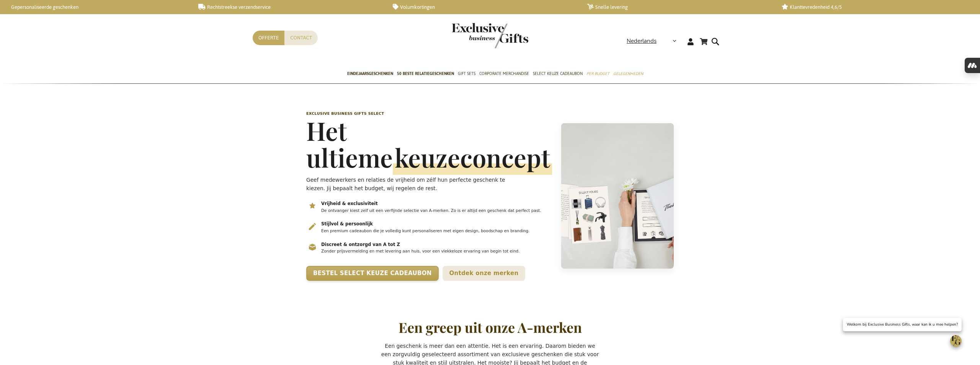 This screenshot has width=980, height=365. What do you see at coordinates (466, 74) in the screenshot?
I see `a: Gift Sets` at bounding box center [466, 74].